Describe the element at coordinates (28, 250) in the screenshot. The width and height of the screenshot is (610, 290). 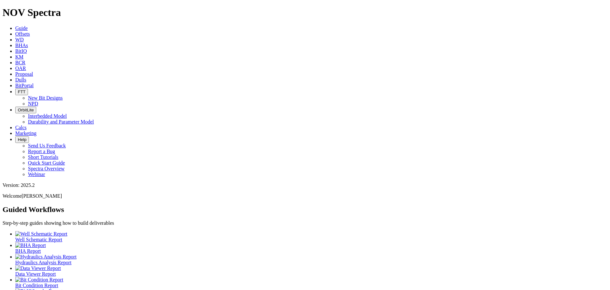
I see `span: BHA Report` at that location.